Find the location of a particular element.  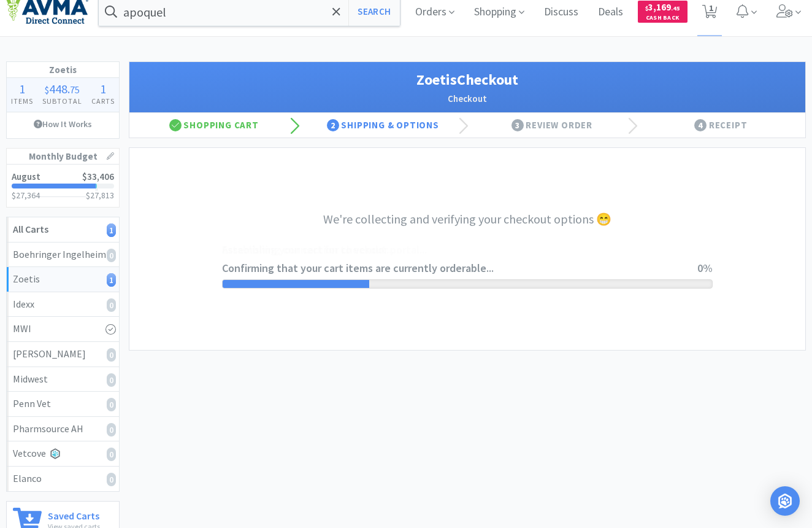

div: Boehringer Ingelheim is located at coordinates (63, 254).